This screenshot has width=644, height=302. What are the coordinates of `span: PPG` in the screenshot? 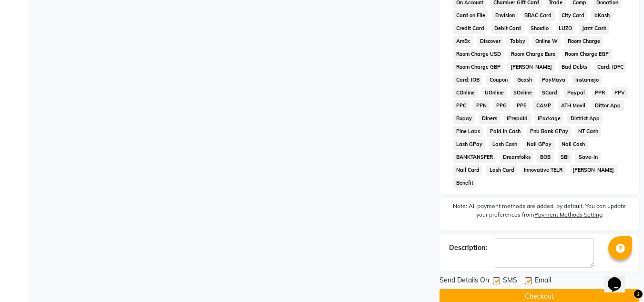 It's located at (502, 106).